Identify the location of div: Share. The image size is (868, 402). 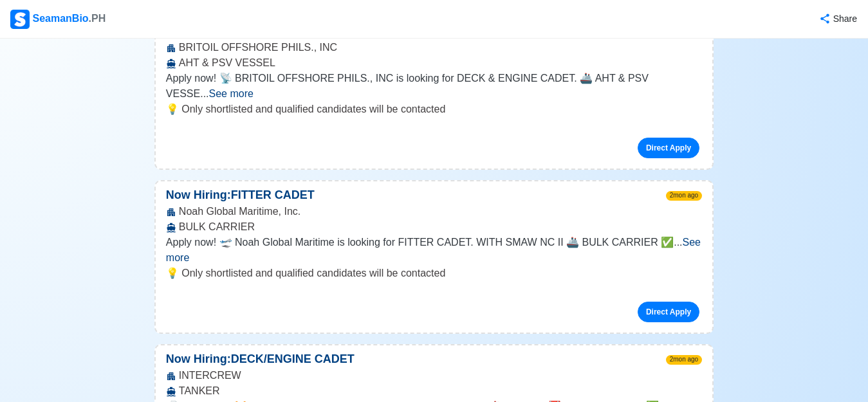
(845, 19).